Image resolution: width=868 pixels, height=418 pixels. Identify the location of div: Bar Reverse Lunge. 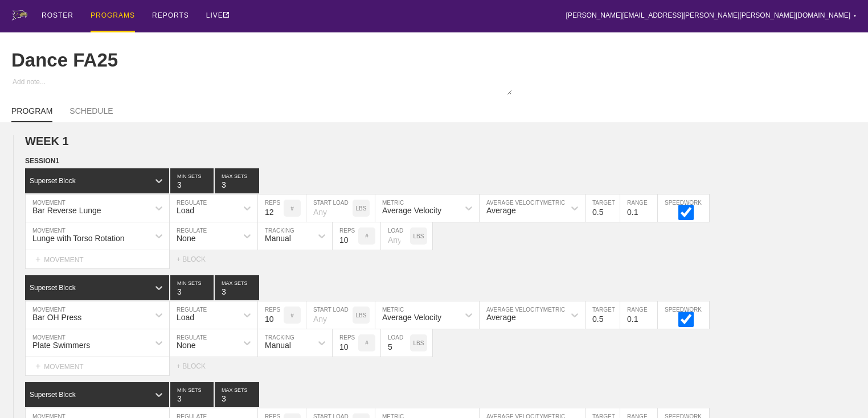
(67, 211).